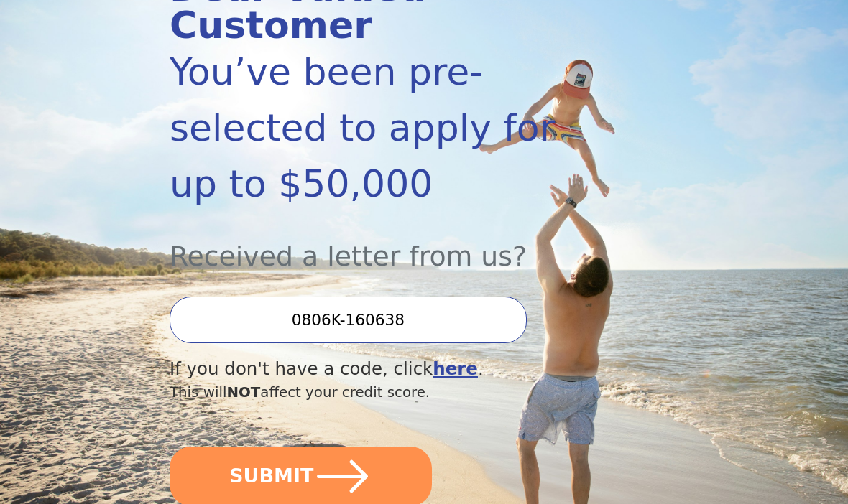 This screenshot has width=848, height=504. Describe the element at coordinates (243, 392) in the screenshot. I see `span: NOT` at that location.